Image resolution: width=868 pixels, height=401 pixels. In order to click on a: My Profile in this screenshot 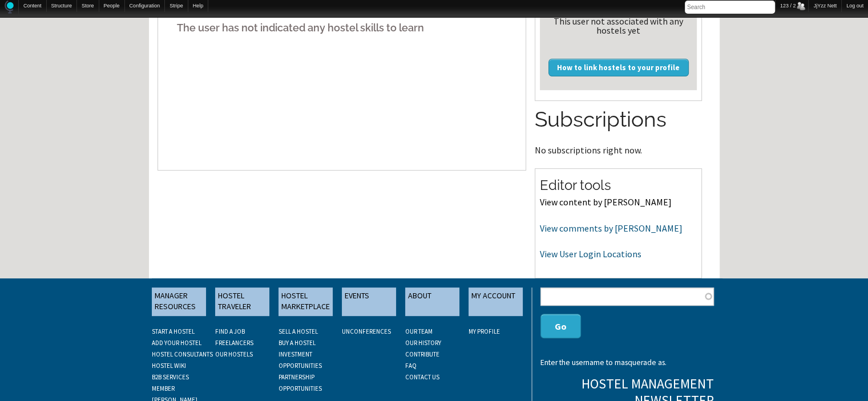, I will do `click(485, 331)`.